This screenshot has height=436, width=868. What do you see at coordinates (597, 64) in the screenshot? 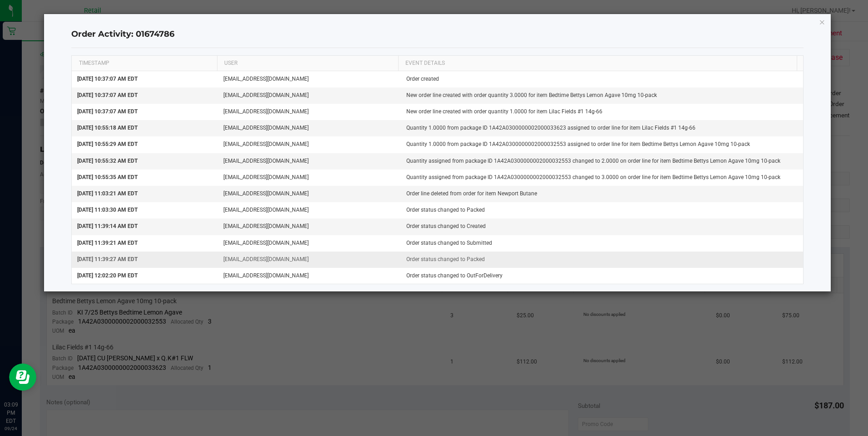
I see `th: EVENT DETAILS` at bounding box center [597, 64].